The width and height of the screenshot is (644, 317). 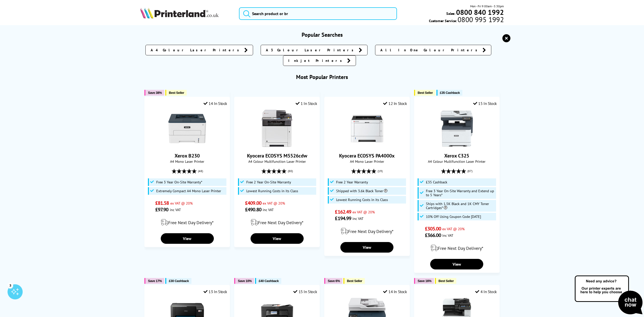 What do you see at coordinates (451, 13) in the screenshot?
I see `span: Sales:` at bounding box center [451, 13].